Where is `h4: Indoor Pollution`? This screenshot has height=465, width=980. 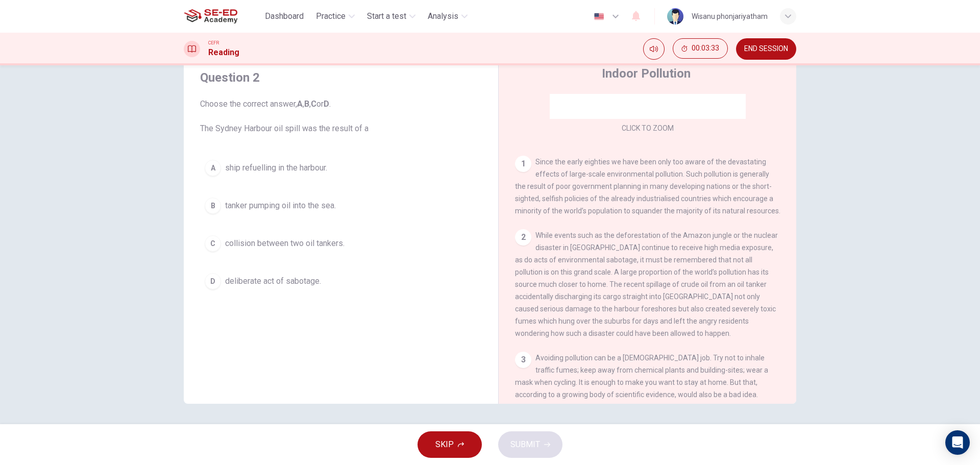 h4: Indoor Pollution is located at coordinates (646, 73).